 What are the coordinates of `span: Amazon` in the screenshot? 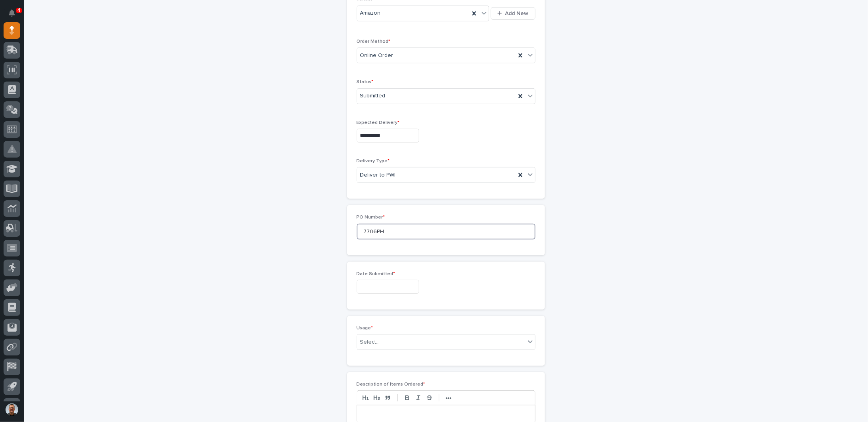 It's located at (370, 13).